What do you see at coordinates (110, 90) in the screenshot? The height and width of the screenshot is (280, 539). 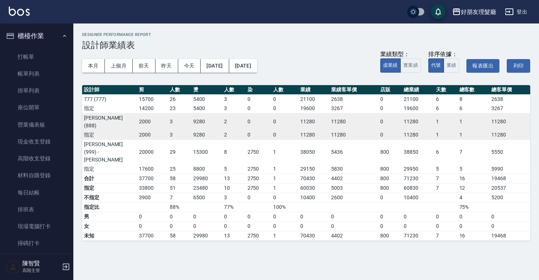 I see `th: 設計師` at bounding box center [110, 90].